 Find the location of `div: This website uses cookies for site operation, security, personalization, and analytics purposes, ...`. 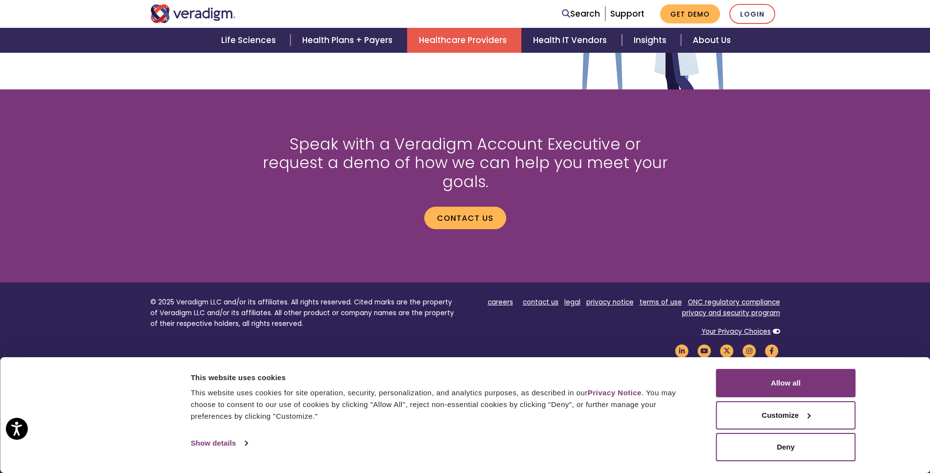

div: This website uses cookies for site operation, security, personalization, and analytics purposes, ... is located at coordinates (442, 404).